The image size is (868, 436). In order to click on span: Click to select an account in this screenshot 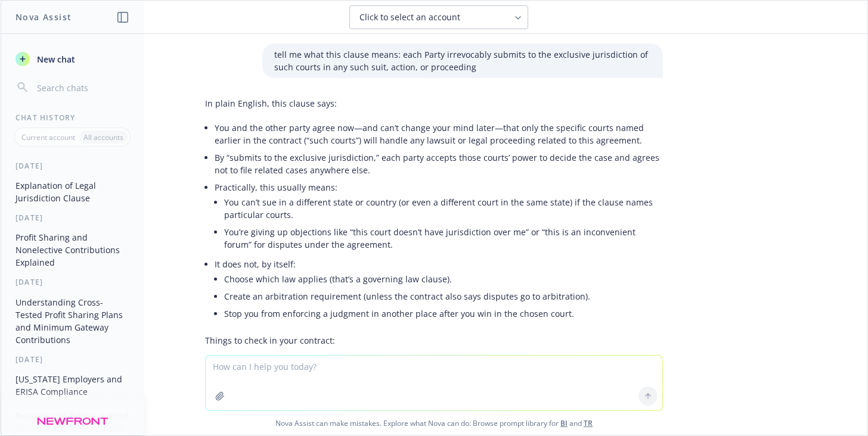, I will do `click(410, 17)`.